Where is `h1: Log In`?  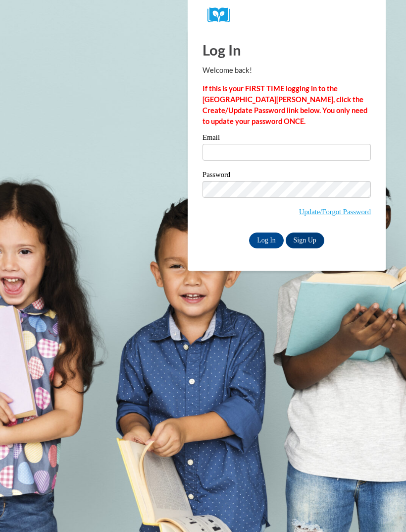 h1: Log In is located at coordinates (287, 50).